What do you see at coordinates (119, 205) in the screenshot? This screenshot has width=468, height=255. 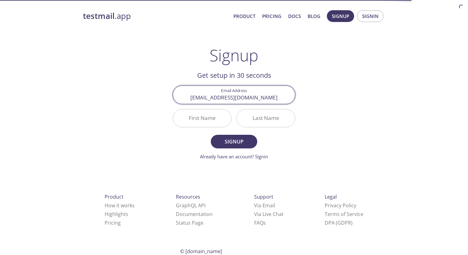 I see `a: How it works` at bounding box center [119, 205].